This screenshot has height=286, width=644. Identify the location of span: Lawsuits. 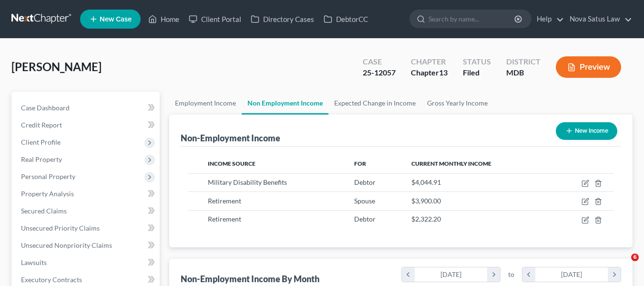
(34, 262).